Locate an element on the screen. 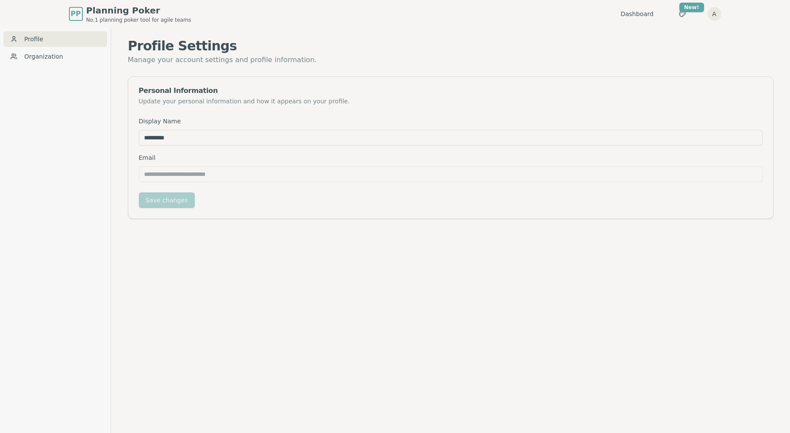 Image resolution: width=790 pixels, height=433 pixels. span: A is located at coordinates (715, 14).